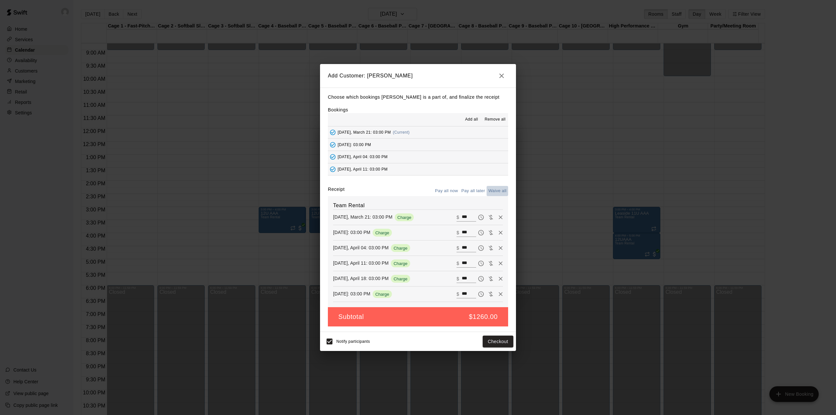 The image size is (836, 415). What do you see at coordinates (495, 120) in the screenshot?
I see `span: Remove all` at bounding box center [495, 120].